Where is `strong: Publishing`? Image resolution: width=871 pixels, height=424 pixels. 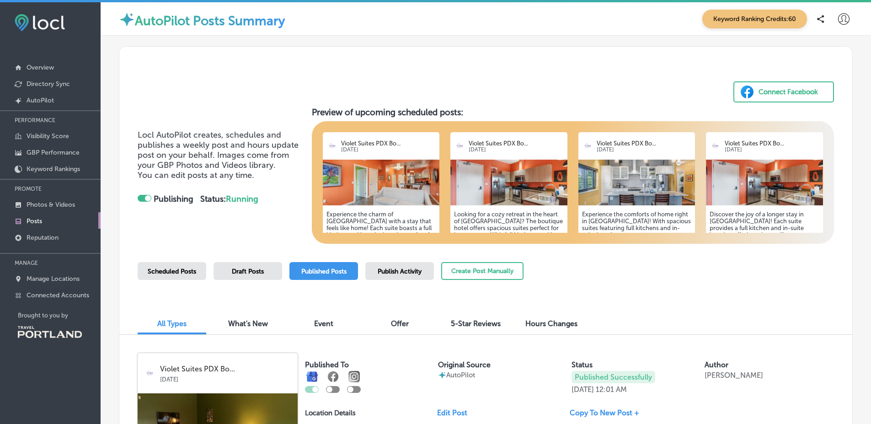
strong: Publishing is located at coordinates (173, 199).